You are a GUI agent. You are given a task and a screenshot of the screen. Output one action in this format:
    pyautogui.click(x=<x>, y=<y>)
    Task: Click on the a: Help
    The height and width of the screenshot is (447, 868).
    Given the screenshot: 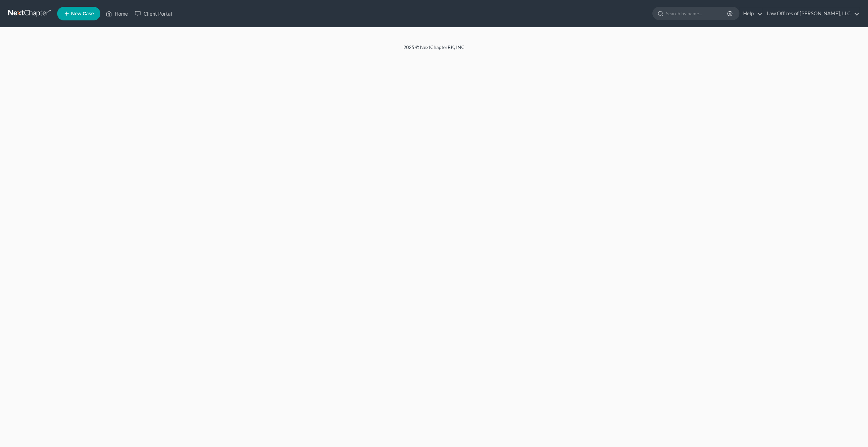 What is the action you would take?
    pyautogui.click(x=751, y=14)
    